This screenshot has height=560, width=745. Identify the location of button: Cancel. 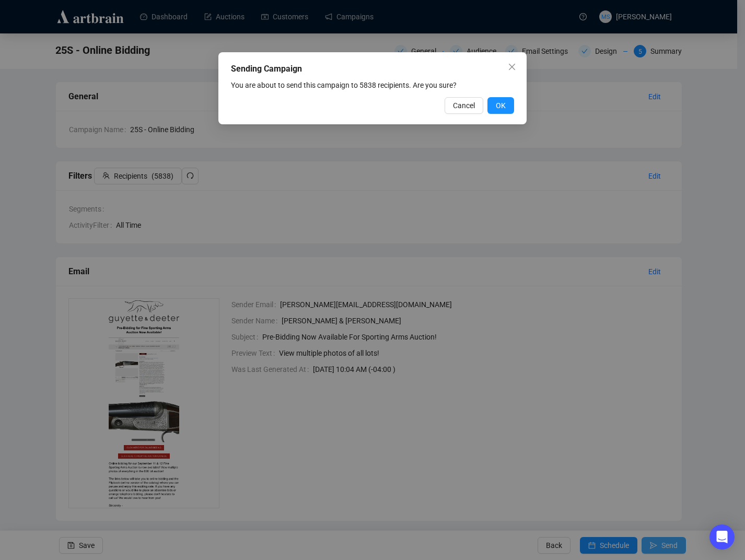
(464, 106).